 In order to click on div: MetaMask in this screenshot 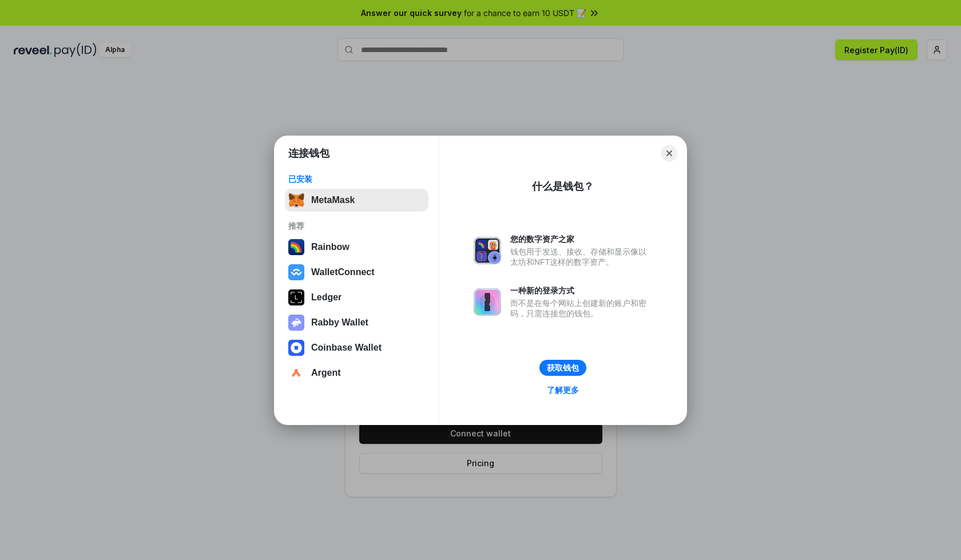, I will do `click(333, 200)`.